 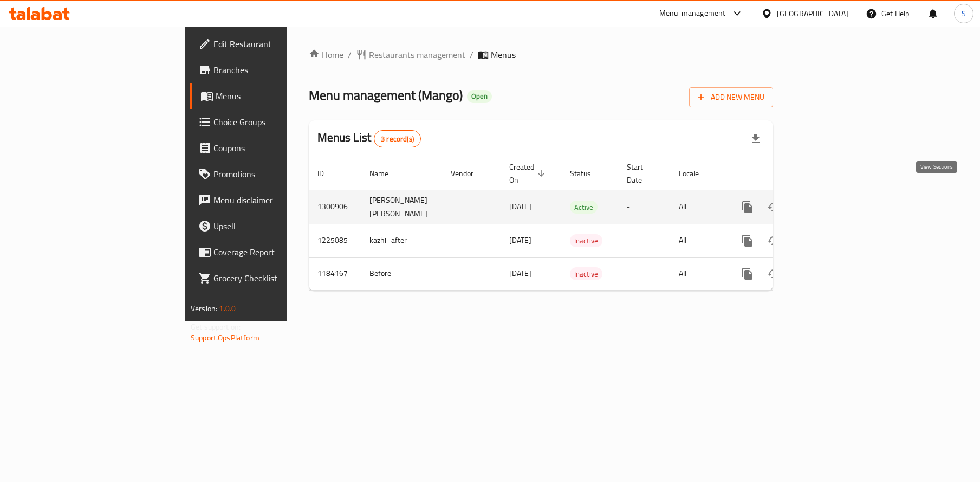 What do you see at coordinates (269, 226) in the screenshot?
I see `a: Upsell` at bounding box center [269, 226].